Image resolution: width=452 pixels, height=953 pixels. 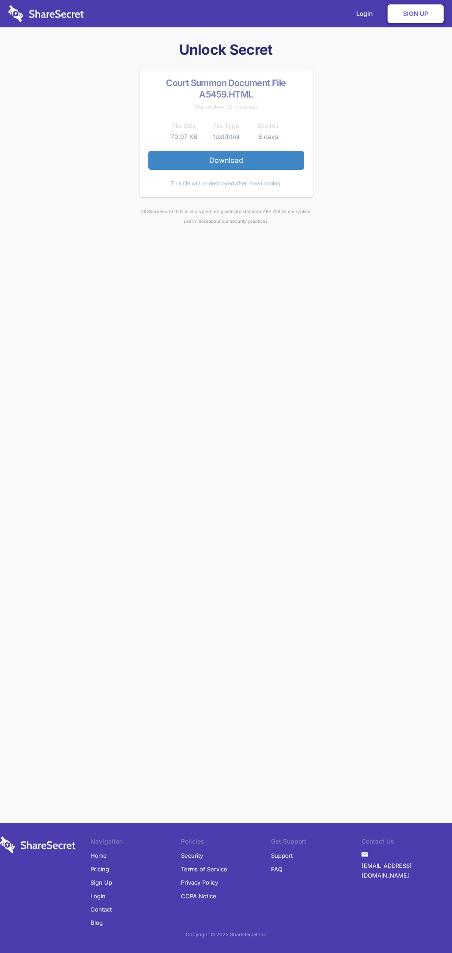 What do you see at coordinates (192, 856) in the screenshot?
I see `a: Security` at bounding box center [192, 856].